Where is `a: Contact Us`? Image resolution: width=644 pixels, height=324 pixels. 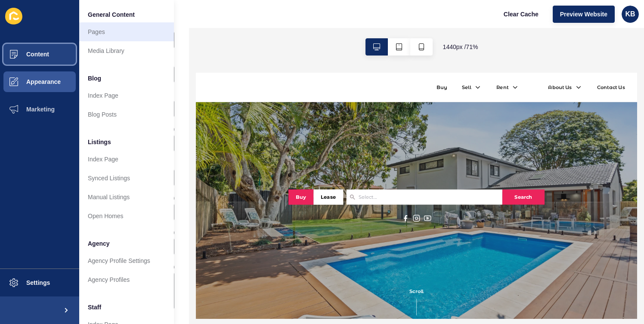
a: Contact Us is located at coordinates (583, 21).